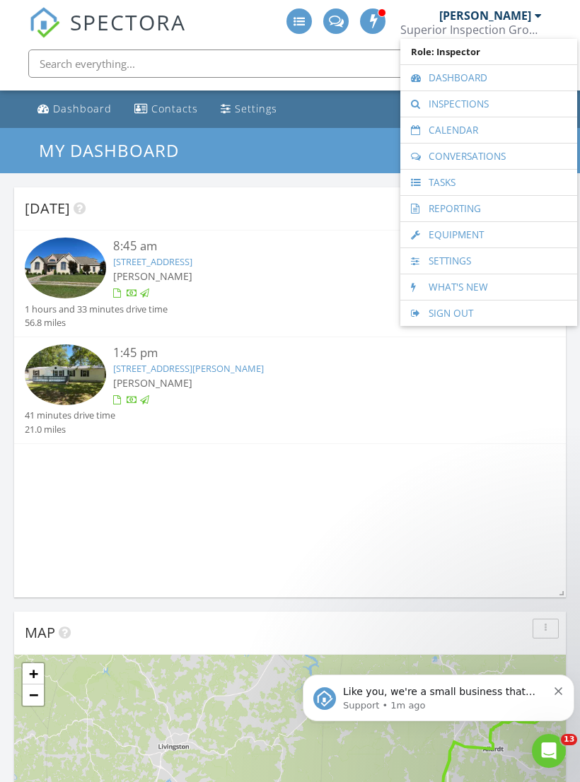  I want to click on div: Contacts, so click(175, 108).